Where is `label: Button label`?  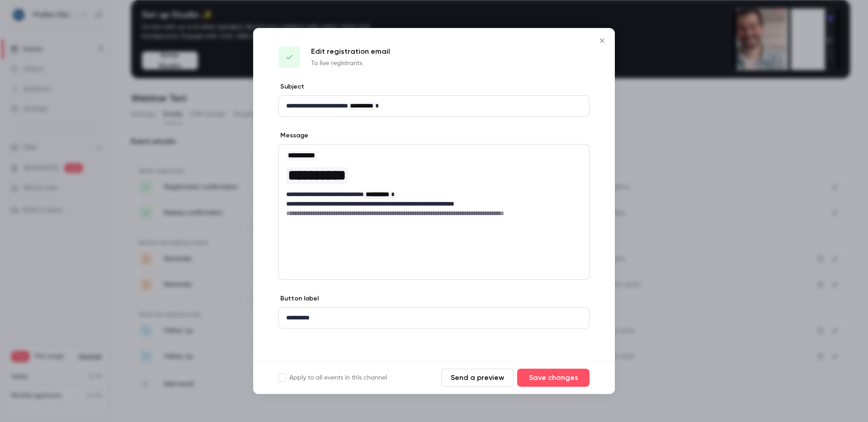
label: Button label is located at coordinates (298, 299).